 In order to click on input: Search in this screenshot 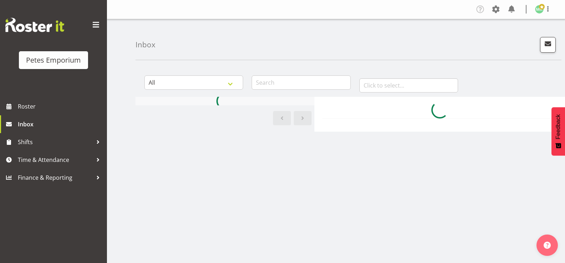, I will do `click(301, 83)`.